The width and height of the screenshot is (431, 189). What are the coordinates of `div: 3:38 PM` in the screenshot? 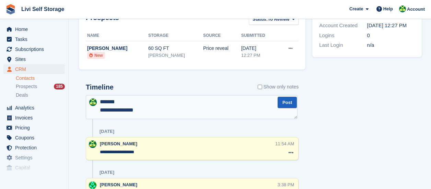 It's located at (286, 184).